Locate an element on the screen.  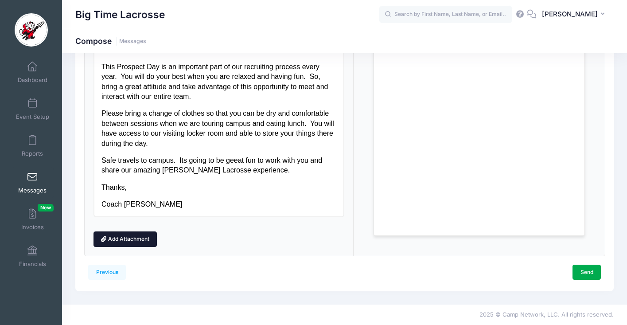
span: Messages is located at coordinates (32, 190).